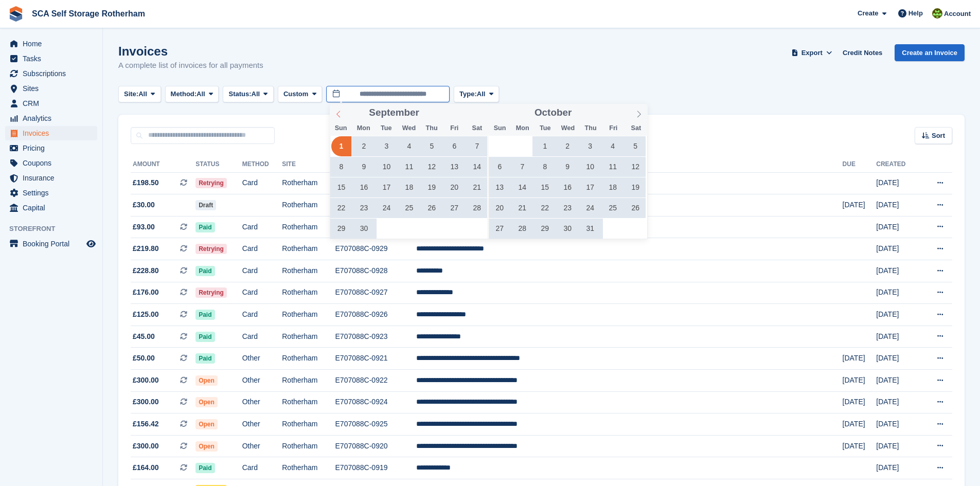 Image resolution: width=980 pixels, height=486 pixels. What do you see at coordinates (376, 293) in the screenshot?
I see `td: E707088C-0927` at bounding box center [376, 293].